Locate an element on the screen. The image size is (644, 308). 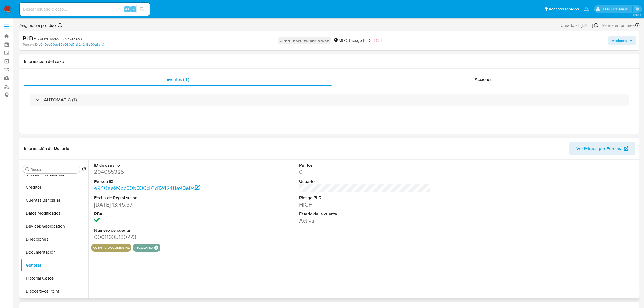
button: cuenta_documental is located at coordinates (111, 248).